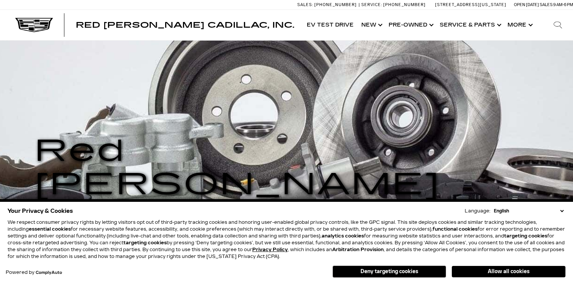  Describe the element at coordinates (389, 271) in the screenshot. I see `button: Deny targeting cookies` at that location.